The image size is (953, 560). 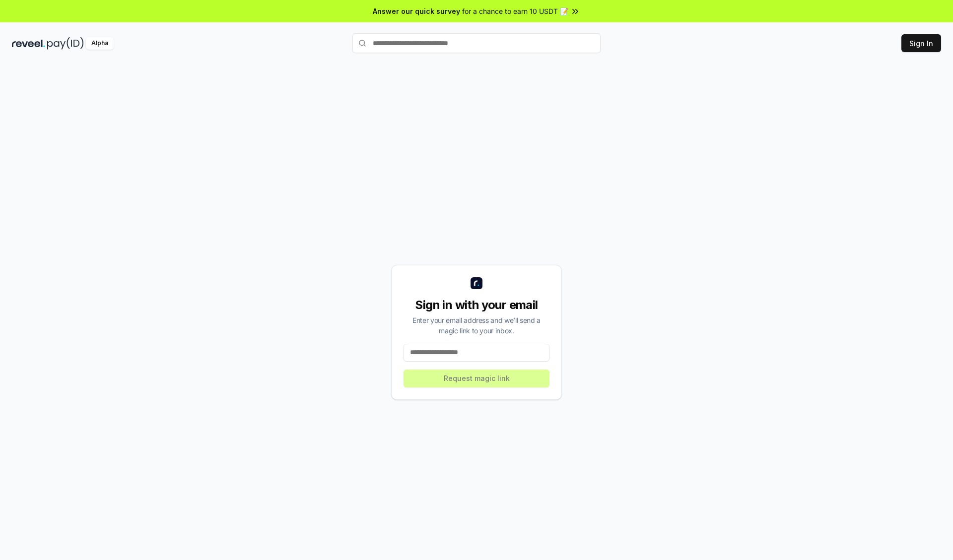 I want to click on button: Sign In, so click(x=921, y=43).